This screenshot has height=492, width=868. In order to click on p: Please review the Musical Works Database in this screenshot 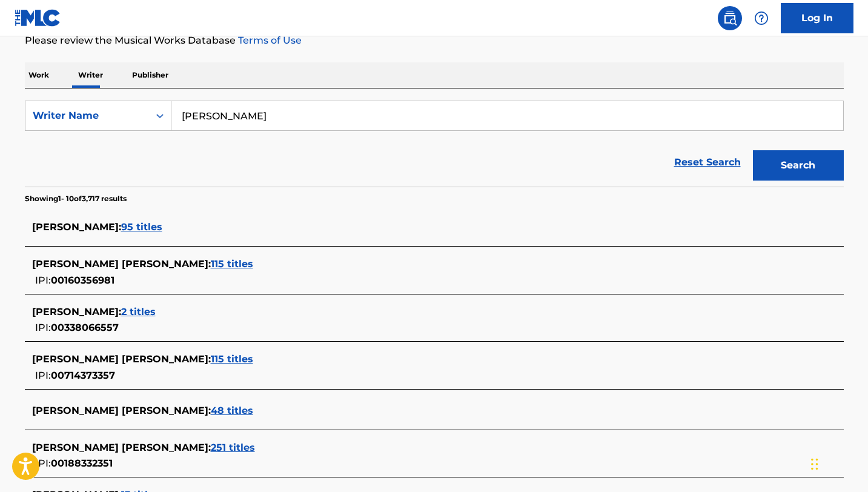, I will do `click(434, 41)`.